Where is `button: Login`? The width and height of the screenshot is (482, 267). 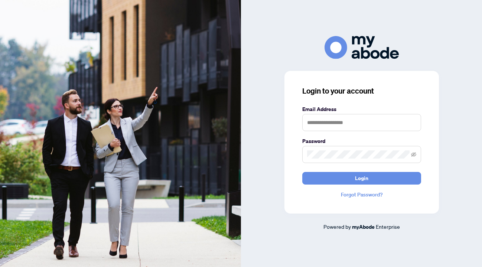
button: Login is located at coordinates (362, 178).